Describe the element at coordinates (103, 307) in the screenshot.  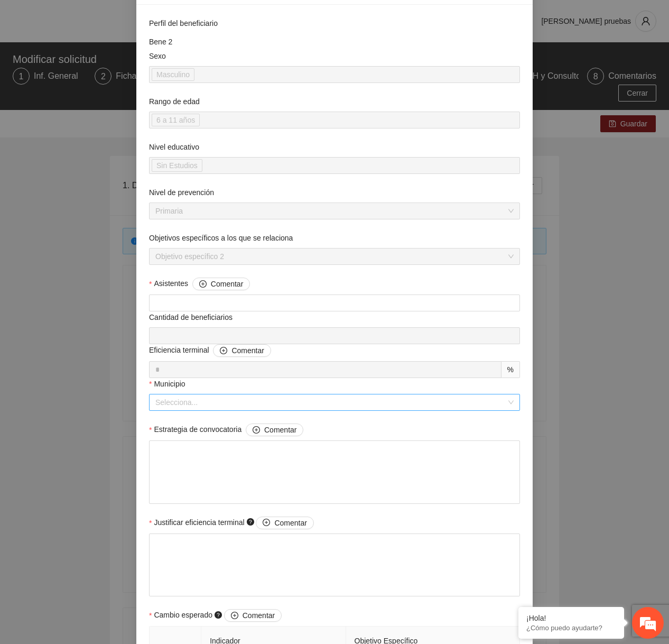
I see `textarea: Escriba su mensaje y pulse “Intro”` at that location.